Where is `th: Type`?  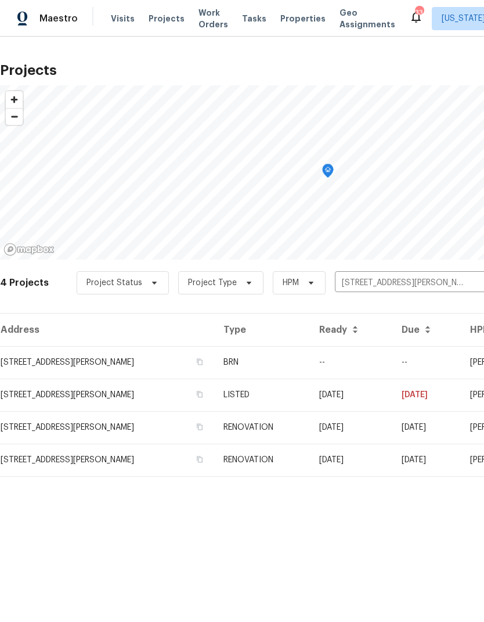
th: Type is located at coordinates (262, 330).